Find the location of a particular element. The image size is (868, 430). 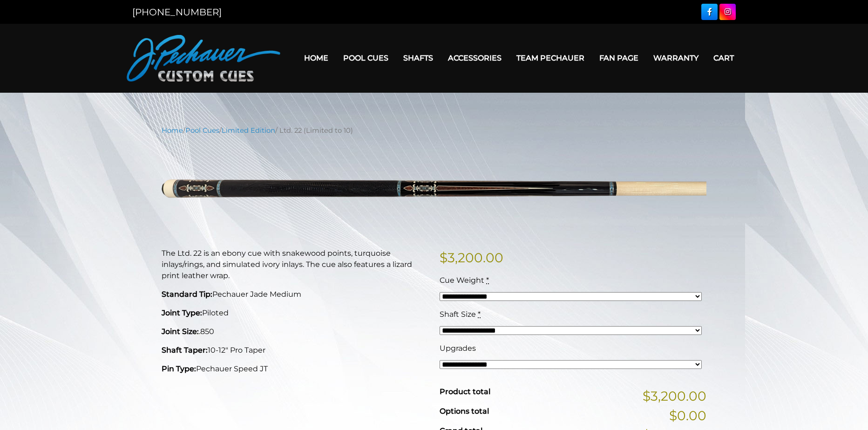

span: Cue Weight is located at coordinates (462, 280).